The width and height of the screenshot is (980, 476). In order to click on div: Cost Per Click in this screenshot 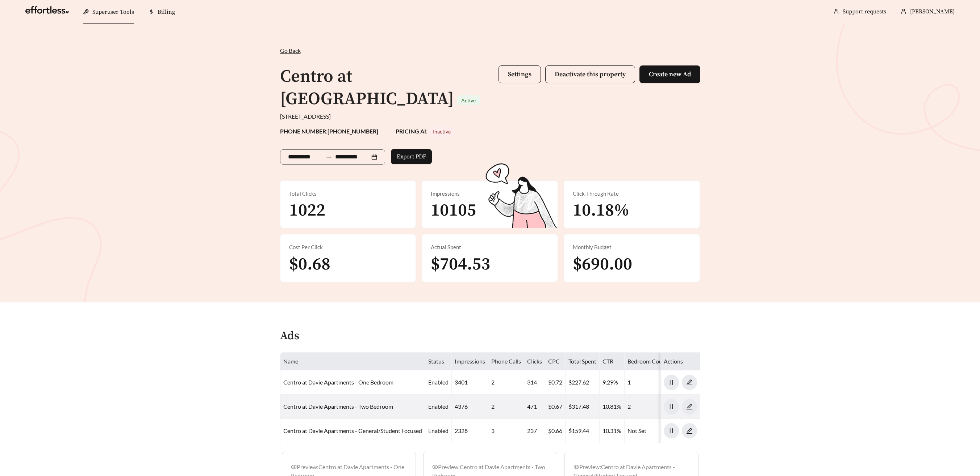, I will do `click(348, 247)`.